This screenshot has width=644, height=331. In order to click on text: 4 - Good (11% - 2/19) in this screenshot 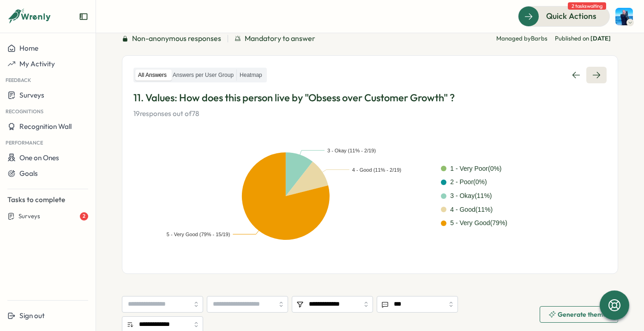, I will do `click(377, 170)`.